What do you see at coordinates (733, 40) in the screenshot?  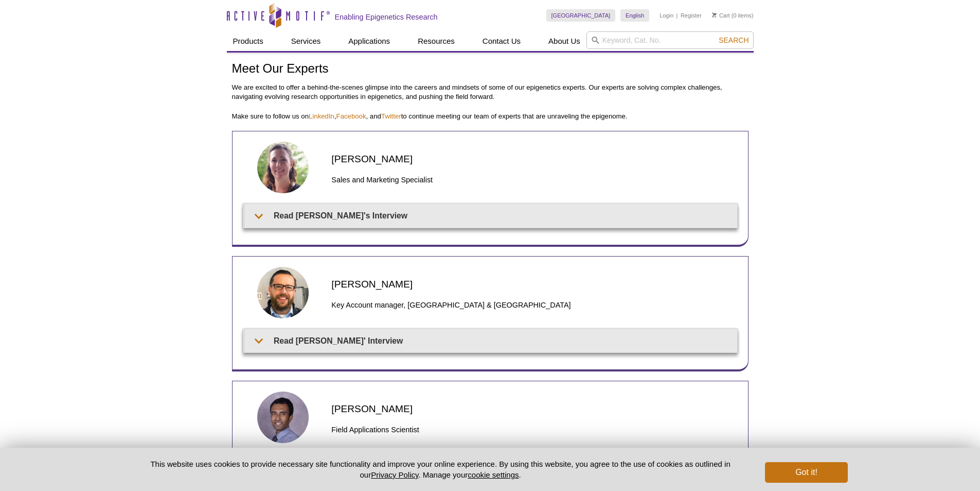 I see `span: Search` at bounding box center [733, 40].